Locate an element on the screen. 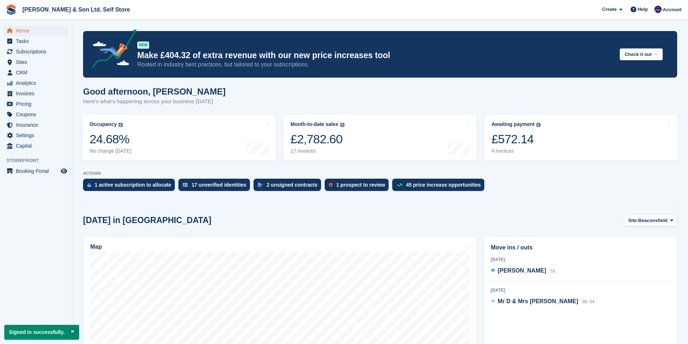 Image resolution: width=688 pixels, height=344 pixels. h2: Move ins / outs is located at coordinates (580, 248).